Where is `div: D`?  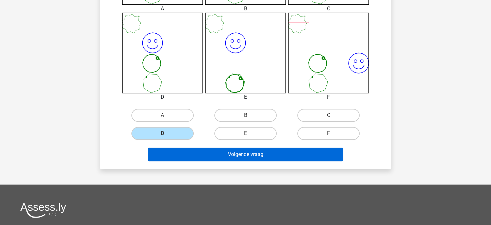
div: D is located at coordinates (163, 97).